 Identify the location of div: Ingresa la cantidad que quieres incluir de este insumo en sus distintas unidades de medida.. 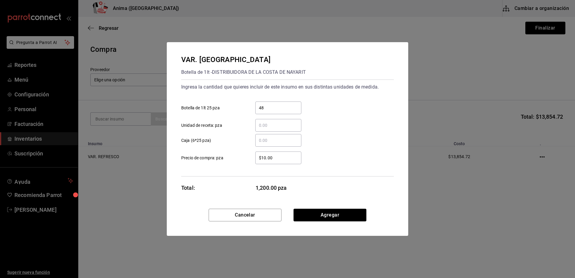
(288, 87).